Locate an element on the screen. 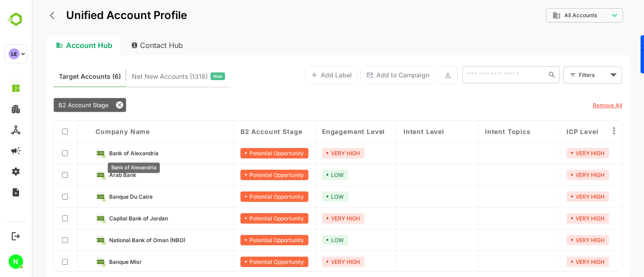  span: Capital Bank of Jordan is located at coordinates (107, 218).